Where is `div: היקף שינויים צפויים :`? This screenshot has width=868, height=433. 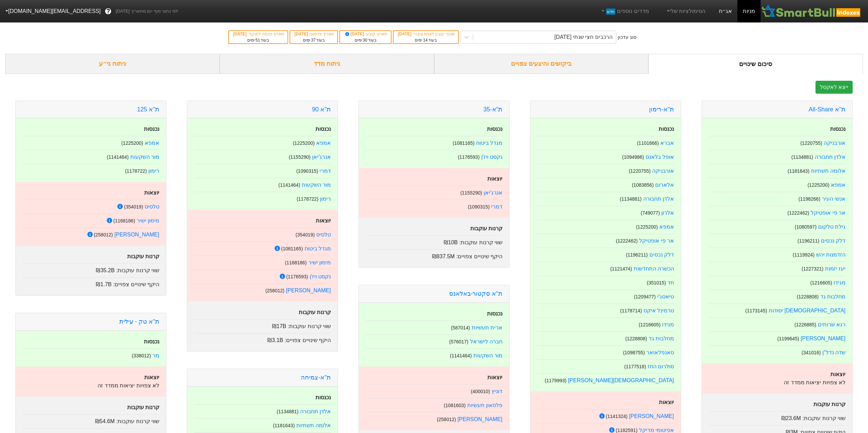
div: היקף שינויים צפויים : is located at coordinates (262, 339).